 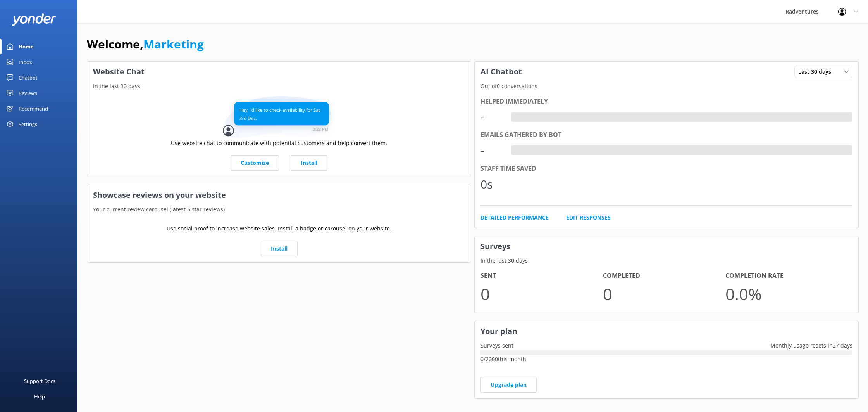 What do you see at coordinates (279, 117) in the screenshot?
I see `img: conversation...` at bounding box center [279, 117].